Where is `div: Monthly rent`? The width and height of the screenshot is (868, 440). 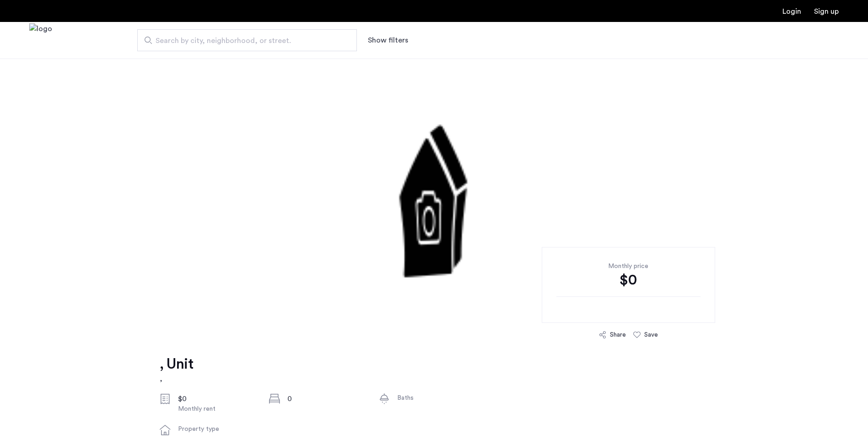
div: Monthly rent is located at coordinates (217, 409).